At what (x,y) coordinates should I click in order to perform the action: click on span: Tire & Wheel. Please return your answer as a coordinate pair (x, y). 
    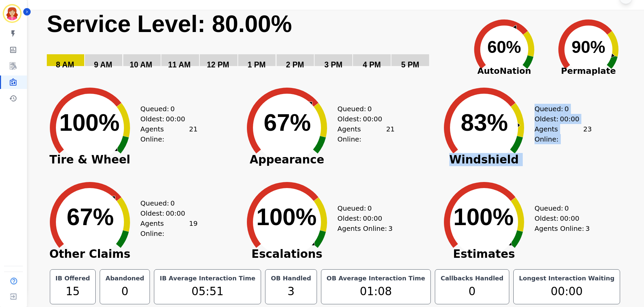
    Looking at the image, I should click on (90, 160).